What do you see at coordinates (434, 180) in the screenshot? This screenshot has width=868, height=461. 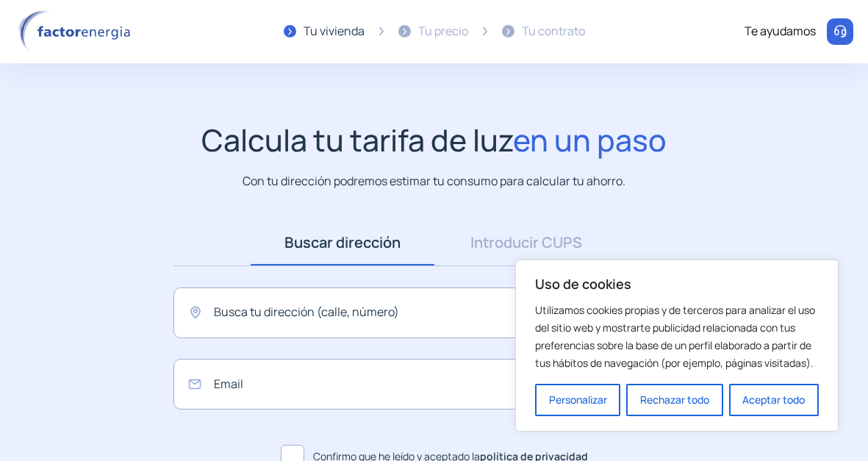 I see `p: Con tu dirección podremos estimar tu consumo para calcular tu ahorro.` at bounding box center [434, 180].